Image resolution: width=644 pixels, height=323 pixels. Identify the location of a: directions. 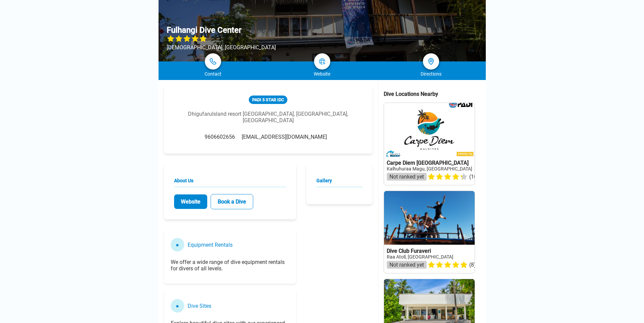
(431, 62).